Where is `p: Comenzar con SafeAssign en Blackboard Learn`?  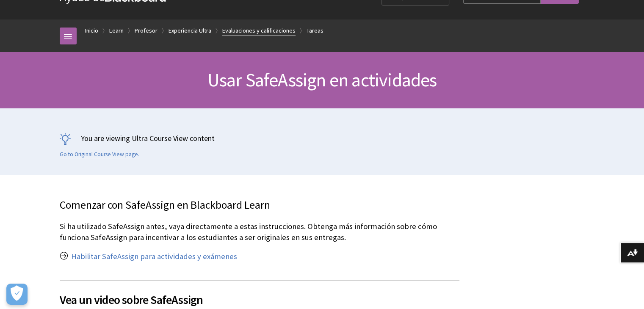 p: Comenzar con SafeAssign en Blackboard Learn is located at coordinates (260, 205).